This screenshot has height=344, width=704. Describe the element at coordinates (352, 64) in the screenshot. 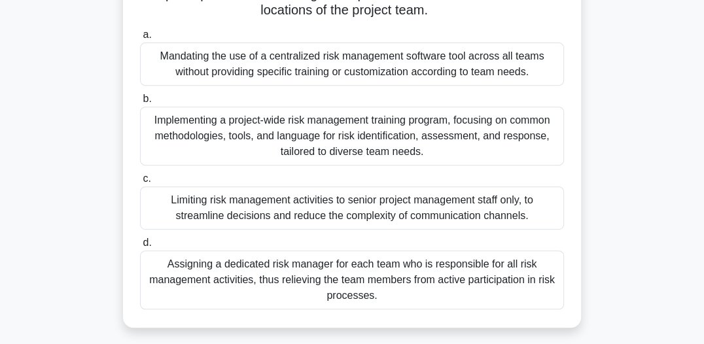

I see `div: Mandating the use of a centralized risk management software tool across all teams without providi...` at that location.